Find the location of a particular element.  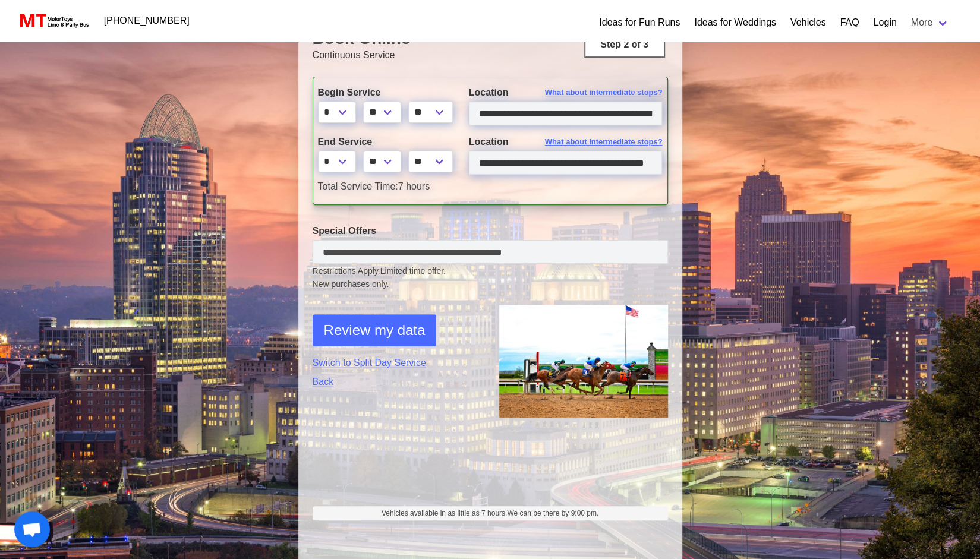

a: Back is located at coordinates (397, 382).